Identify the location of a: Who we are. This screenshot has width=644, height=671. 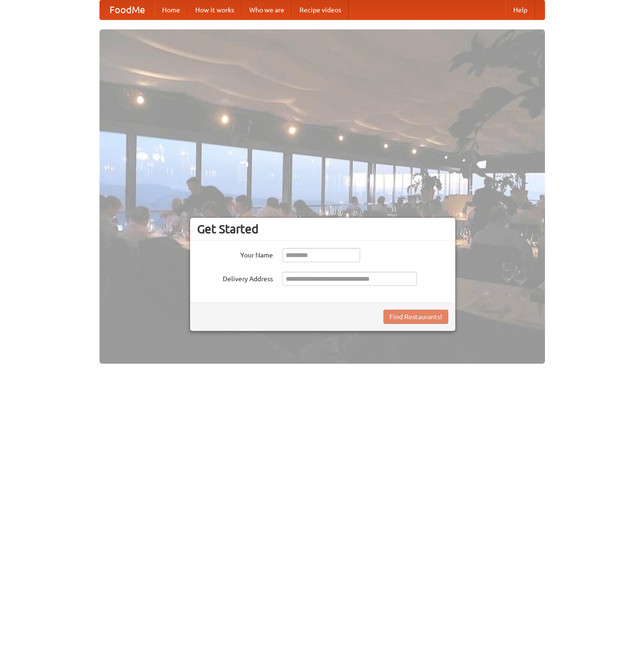
(267, 10).